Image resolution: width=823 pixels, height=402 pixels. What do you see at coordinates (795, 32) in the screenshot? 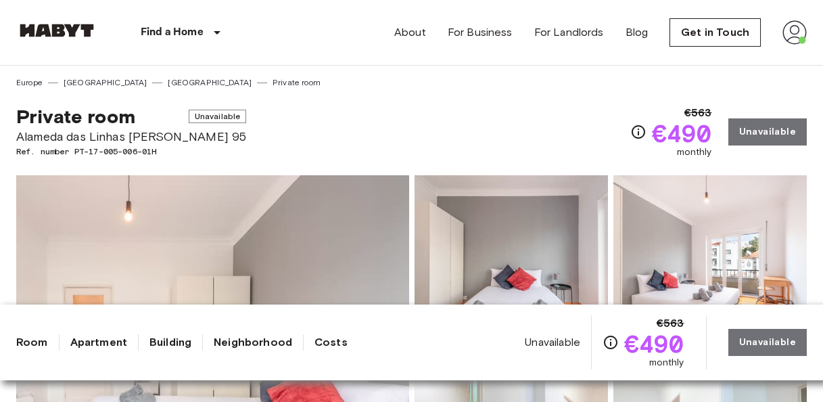
I see `img: avatar` at bounding box center [795, 32].